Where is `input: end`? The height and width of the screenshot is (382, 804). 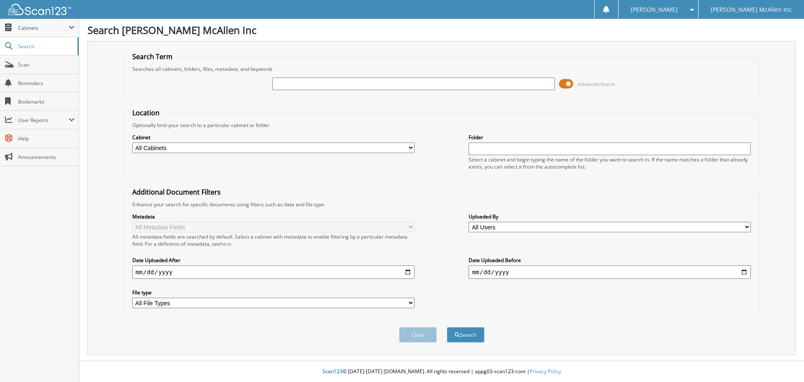
input: end is located at coordinates (610, 272).